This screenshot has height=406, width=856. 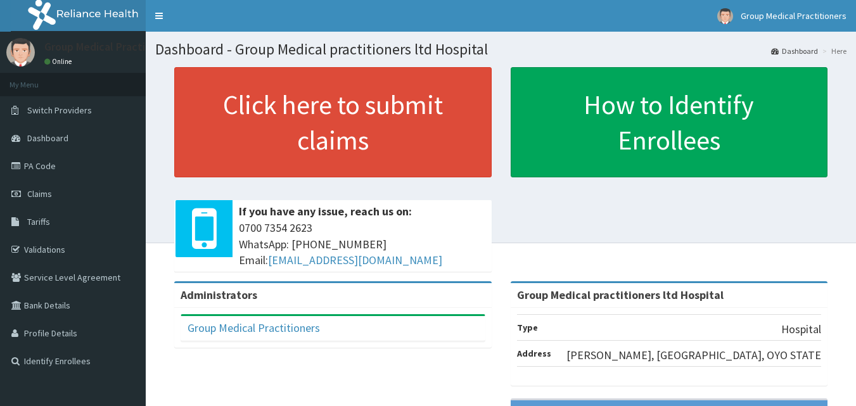 I want to click on p: Hospital, so click(x=801, y=330).